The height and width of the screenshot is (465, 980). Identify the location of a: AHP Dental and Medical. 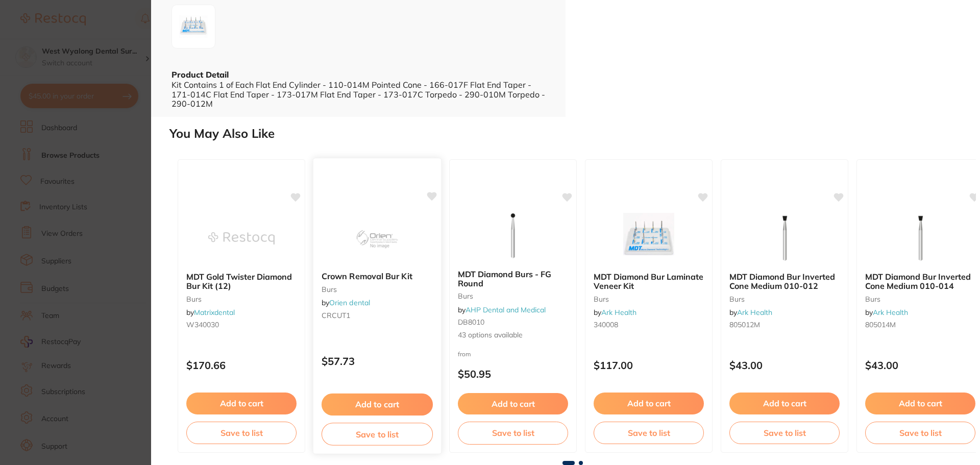
(505, 310).